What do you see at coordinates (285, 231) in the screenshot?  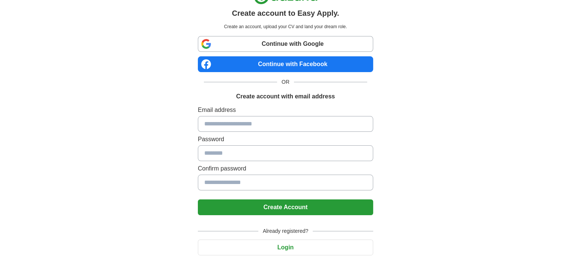 I see `span: Already registered?` at bounding box center [285, 231].